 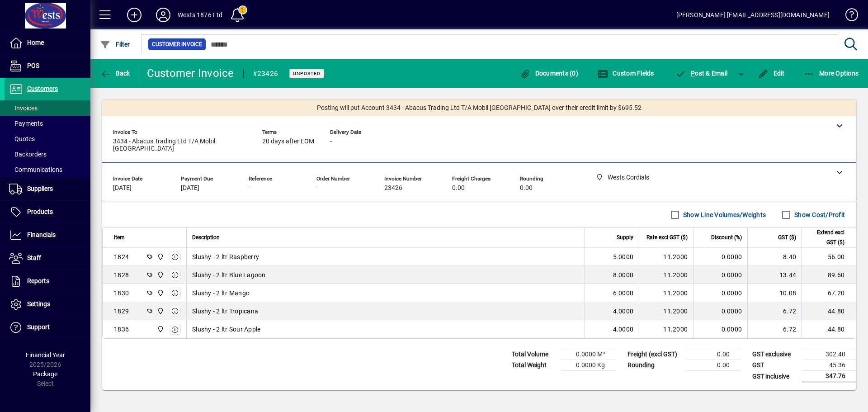 I want to click on span: Slushy - 2 ltr Tropicana, so click(x=225, y=311).